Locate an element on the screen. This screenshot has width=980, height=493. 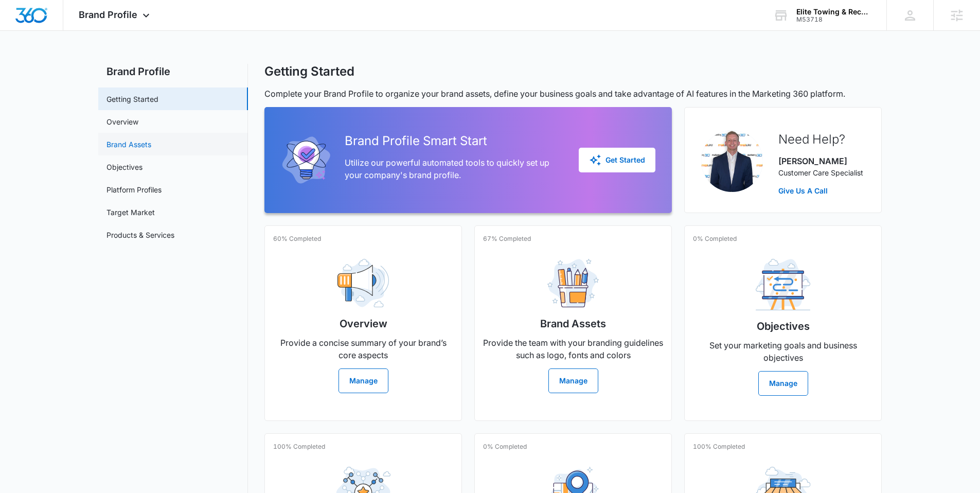
p: 67% Completed is located at coordinates (507, 238).